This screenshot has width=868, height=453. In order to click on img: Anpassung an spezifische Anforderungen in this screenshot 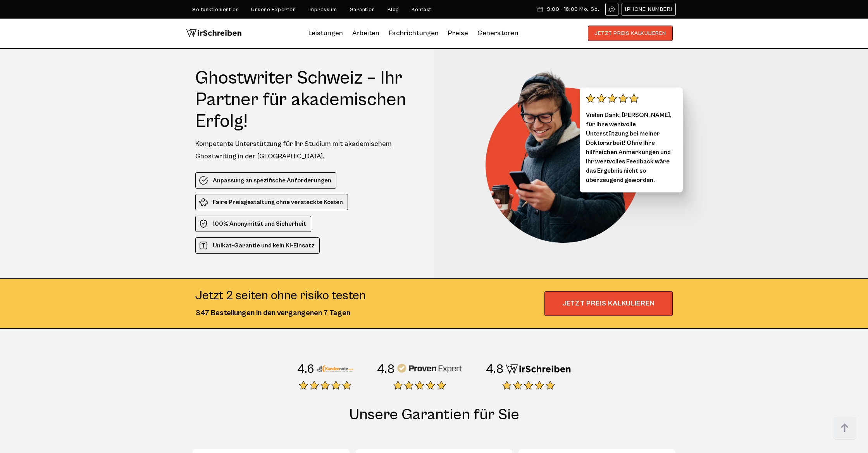, I will do `click(204, 181)`.